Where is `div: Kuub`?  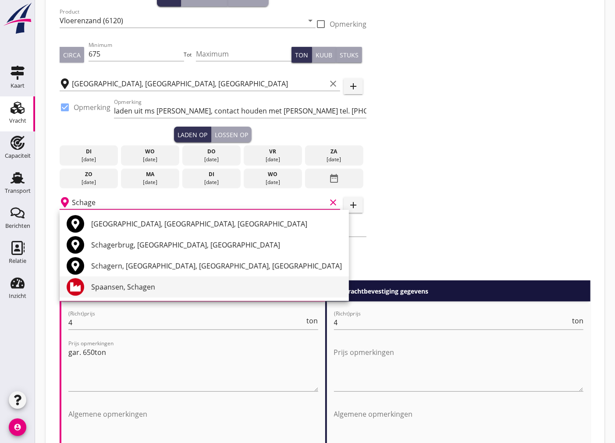
div: Kuub is located at coordinates (324, 55).